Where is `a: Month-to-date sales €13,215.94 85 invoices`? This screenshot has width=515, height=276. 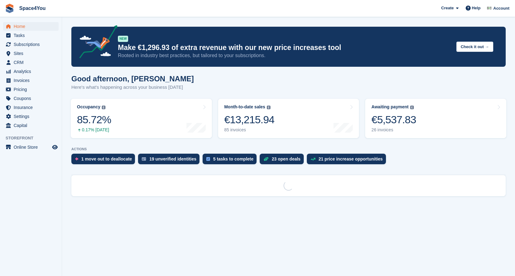
a: Month-to-date sales €13,215.94 85 invoices is located at coordinates (289, 118).